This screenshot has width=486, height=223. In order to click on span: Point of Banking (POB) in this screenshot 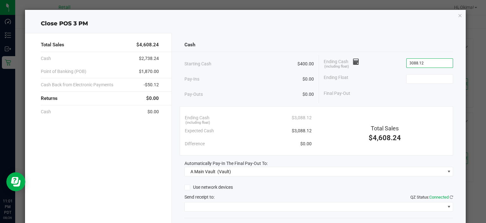, I will do `click(64, 71)`.